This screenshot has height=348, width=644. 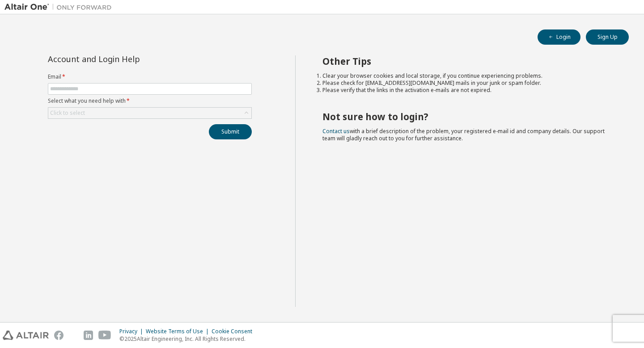 I want to click on button: Login, so click(x=559, y=37).